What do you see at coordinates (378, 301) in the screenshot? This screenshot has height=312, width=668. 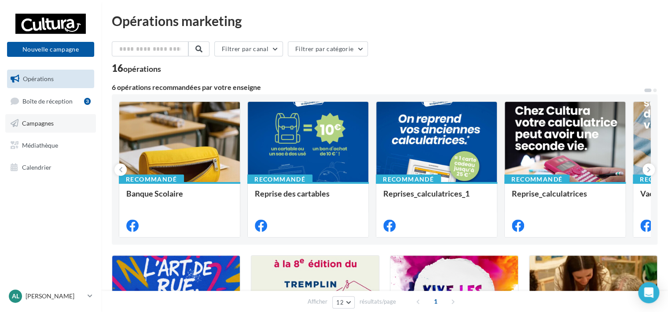 I see `span: résultats/page` at bounding box center [378, 301].